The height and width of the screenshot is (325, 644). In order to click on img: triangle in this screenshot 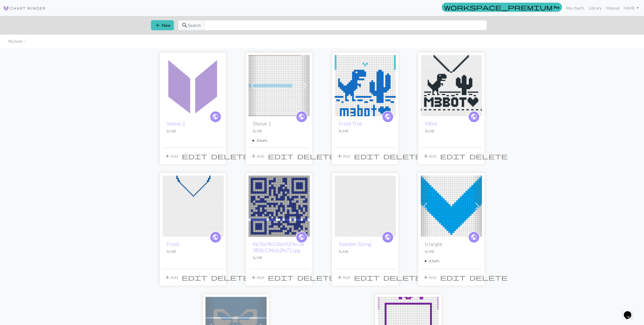, I will do `click(451, 206)`.